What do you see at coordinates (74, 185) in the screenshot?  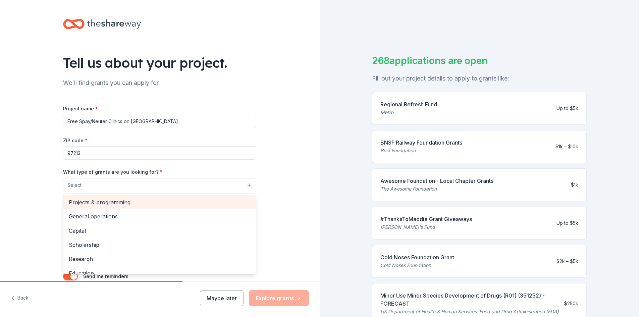 I see `span: Select` at bounding box center [74, 185].